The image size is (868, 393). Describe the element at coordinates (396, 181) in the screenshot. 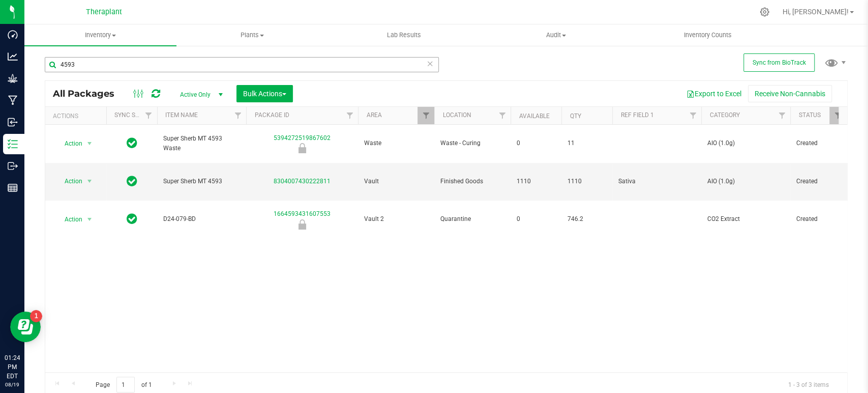

I see `span: Vault` at that location.